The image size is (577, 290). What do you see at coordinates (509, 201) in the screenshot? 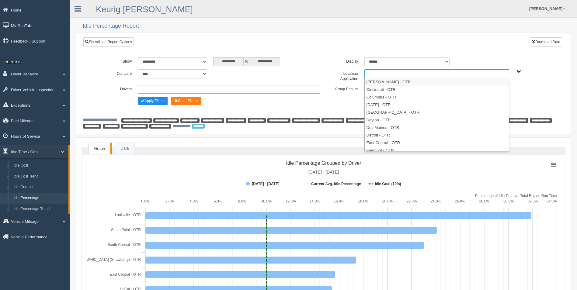
I see `text: 30.0%` at bounding box center [509, 201].